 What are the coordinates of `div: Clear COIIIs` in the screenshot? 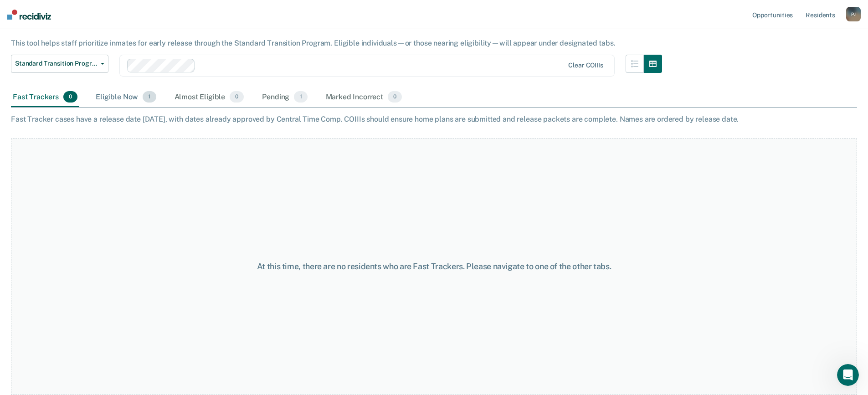 It's located at (585, 65).